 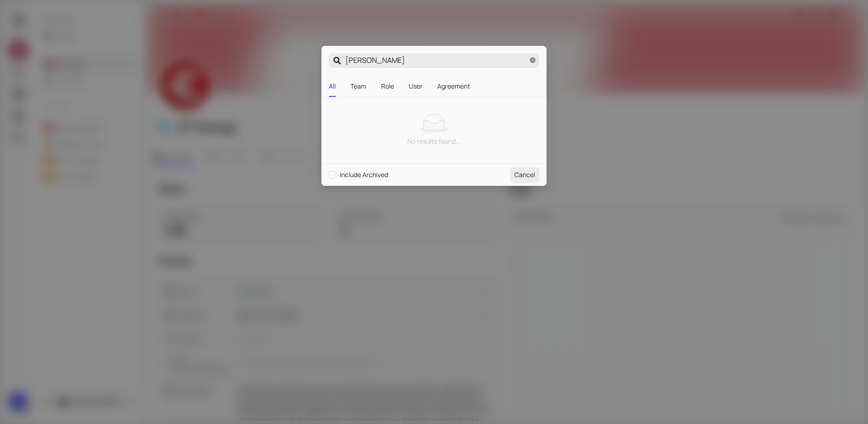 I want to click on div: Agreement, so click(x=454, y=86).